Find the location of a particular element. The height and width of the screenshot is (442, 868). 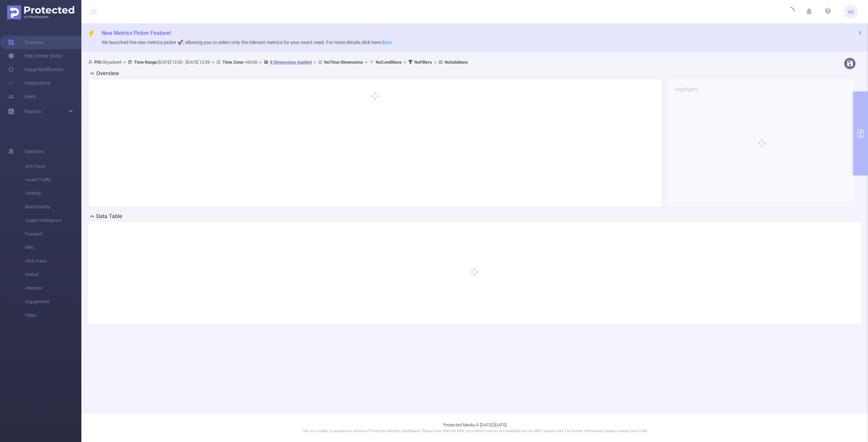

span: Brand Safety is located at coordinates (53, 207).